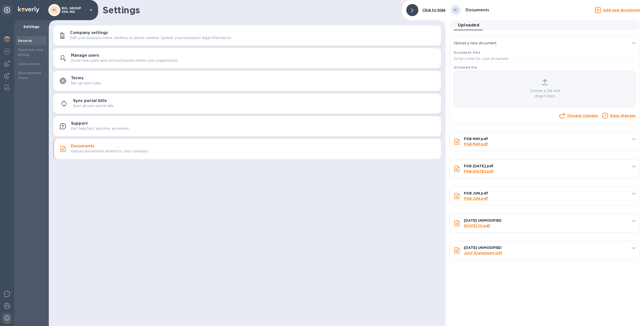 This screenshot has height=326, width=644. I want to click on b: Document title, so click(467, 52).